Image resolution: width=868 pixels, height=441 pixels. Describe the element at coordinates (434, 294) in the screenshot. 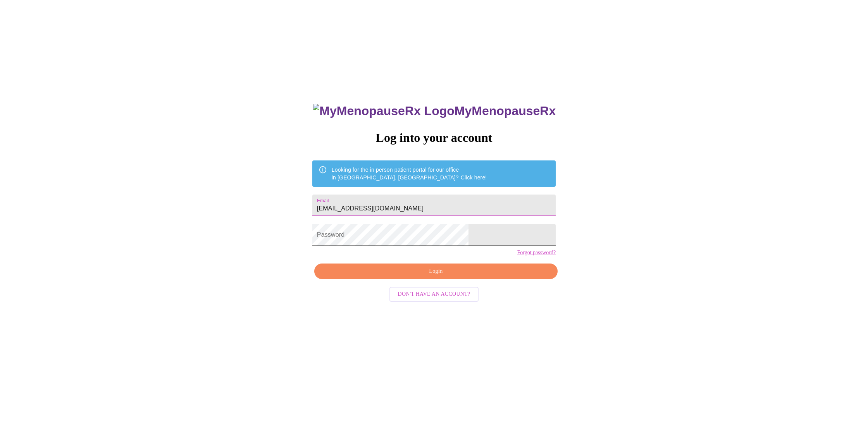

I see `span: Don't have an account?` at that location.